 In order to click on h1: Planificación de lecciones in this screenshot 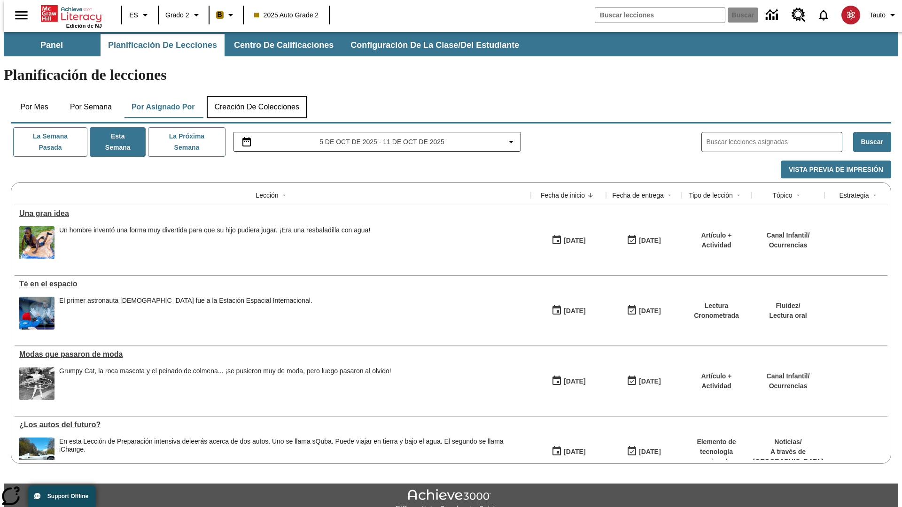, I will do `click(451, 75)`.